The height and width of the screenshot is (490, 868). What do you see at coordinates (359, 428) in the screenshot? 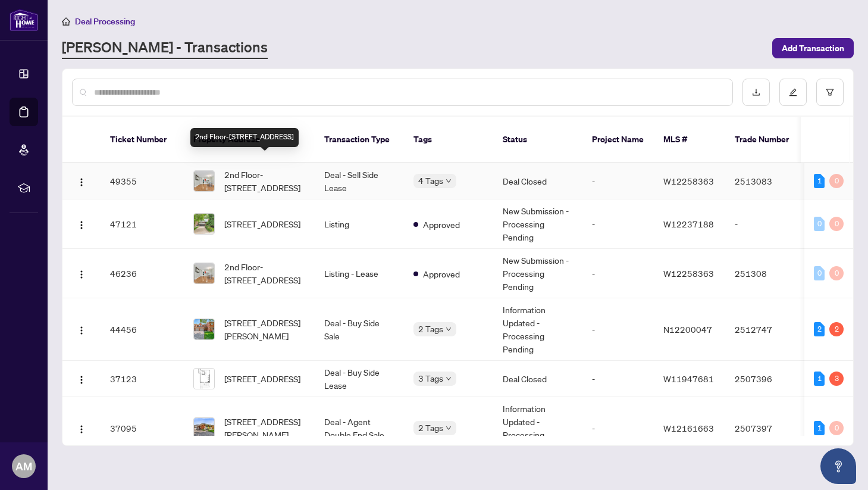
I see `td: Deal - Agent Double End Sale` at bounding box center [359, 428].